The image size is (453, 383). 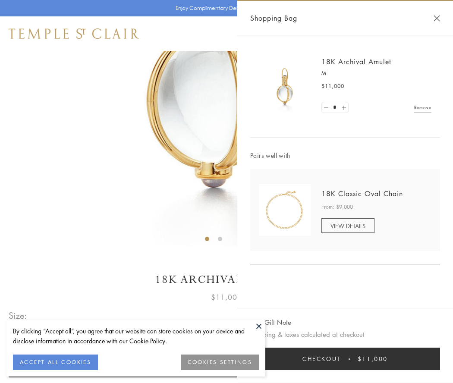 I want to click on a: VIEW DETAILS, so click(x=348, y=226).